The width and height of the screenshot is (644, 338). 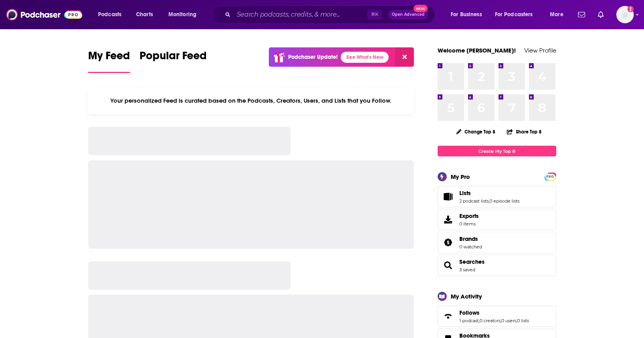 What do you see at coordinates (466, 14) in the screenshot?
I see `span: For Business` at bounding box center [466, 14].